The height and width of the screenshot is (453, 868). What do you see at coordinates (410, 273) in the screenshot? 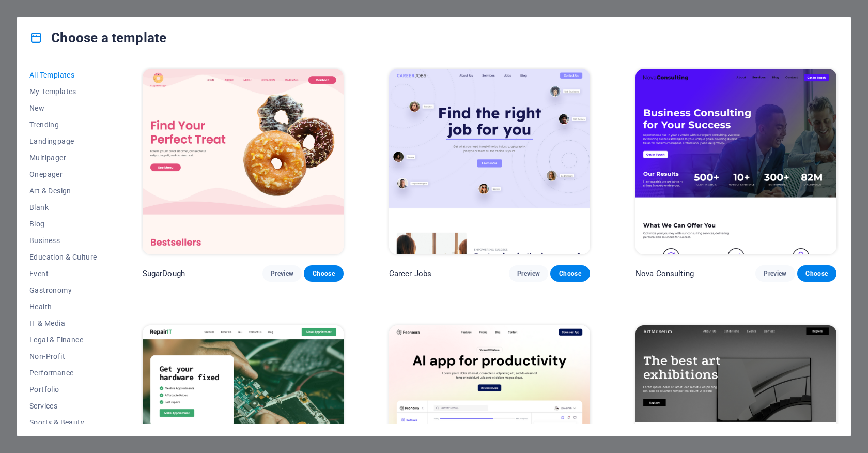
I see `p: Career Jobs` at bounding box center [410, 273].